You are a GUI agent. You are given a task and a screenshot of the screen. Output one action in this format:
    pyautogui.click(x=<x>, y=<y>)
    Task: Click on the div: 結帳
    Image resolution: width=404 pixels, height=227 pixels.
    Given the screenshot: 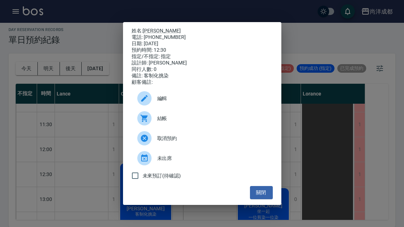 What is the action you would take?
    pyautogui.click(x=202, y=118)
    